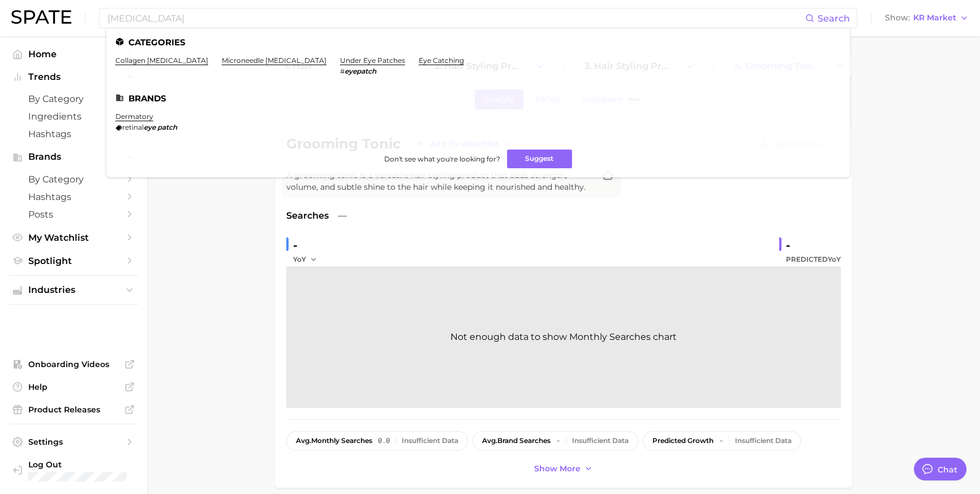 The image size is (980, 494). I want to click on em: patch, so click(167, 127).